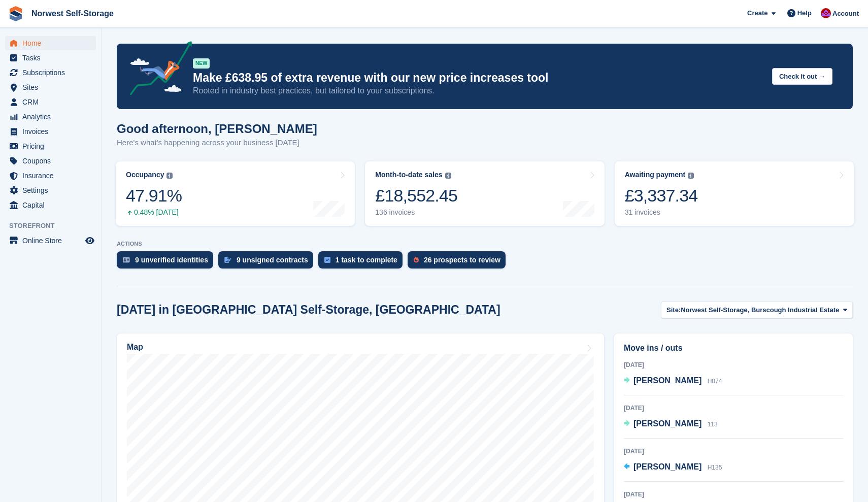  What do you see at coordinates (145, 174) in the screenshot?
I see `div: Occupancy` at bounding box center [145, 174].